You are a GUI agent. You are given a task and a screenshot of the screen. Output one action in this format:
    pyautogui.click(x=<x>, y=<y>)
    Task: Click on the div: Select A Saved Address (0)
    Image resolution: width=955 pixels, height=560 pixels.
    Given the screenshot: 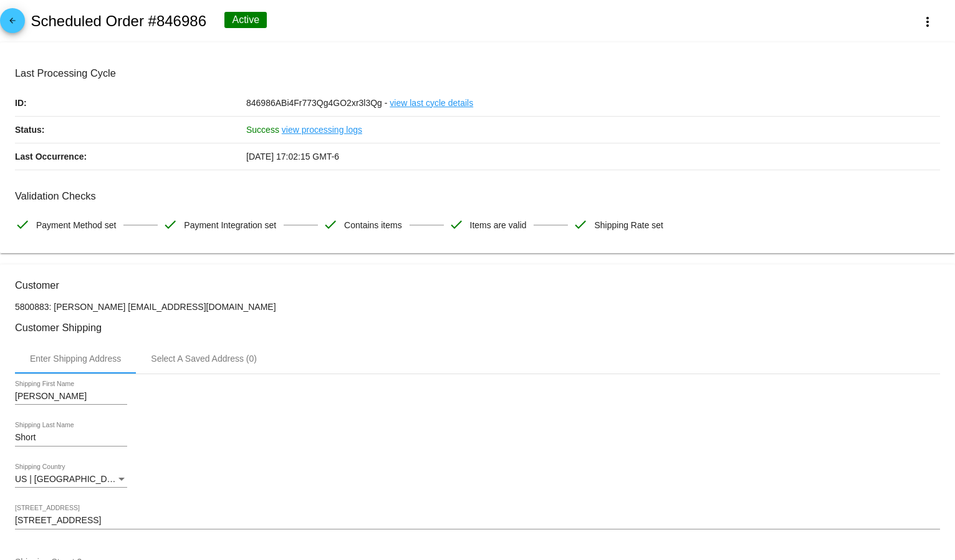 What is the action you would take?
    pyautogui.click(x=204, y=359)
    